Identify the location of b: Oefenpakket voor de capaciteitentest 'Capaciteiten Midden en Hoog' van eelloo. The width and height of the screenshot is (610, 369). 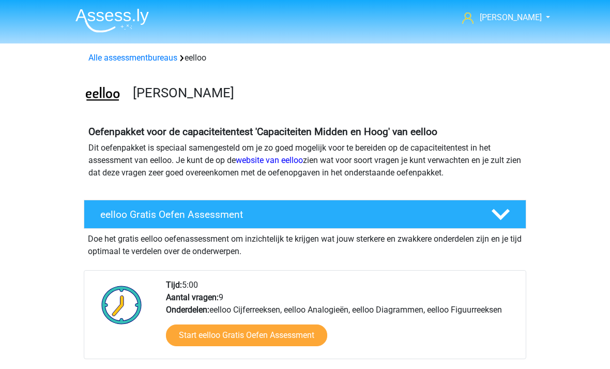
(263, 131).